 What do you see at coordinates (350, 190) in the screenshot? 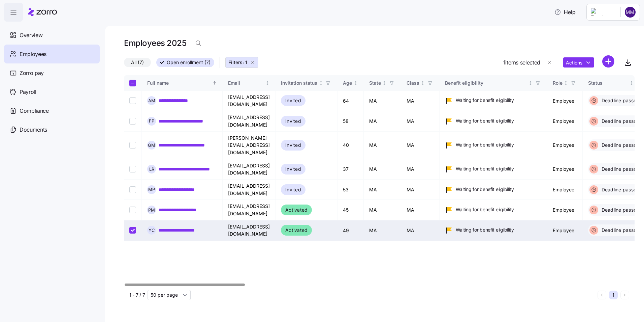
I see `td: 53` at bounding box center [350, 190].